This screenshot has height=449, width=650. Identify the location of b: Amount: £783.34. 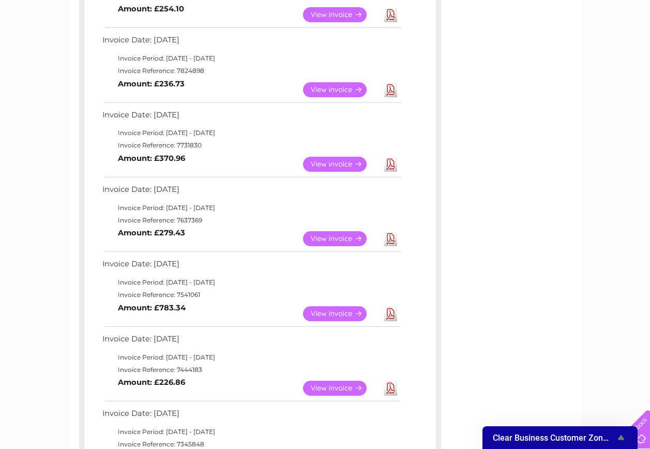
(152, 308).